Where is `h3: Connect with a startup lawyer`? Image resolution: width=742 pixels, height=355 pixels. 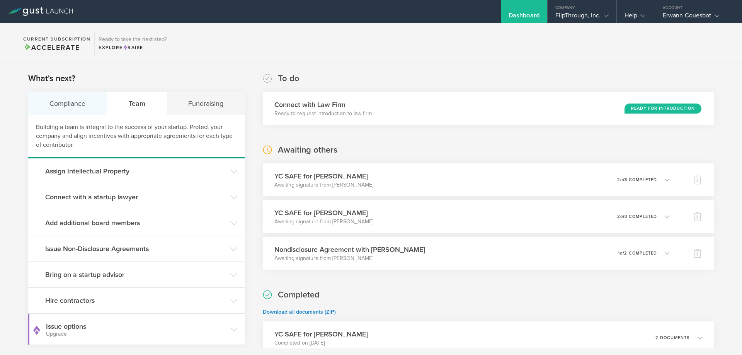 h3: Connect with a startup lawyer is located at coordinates (136, 197).